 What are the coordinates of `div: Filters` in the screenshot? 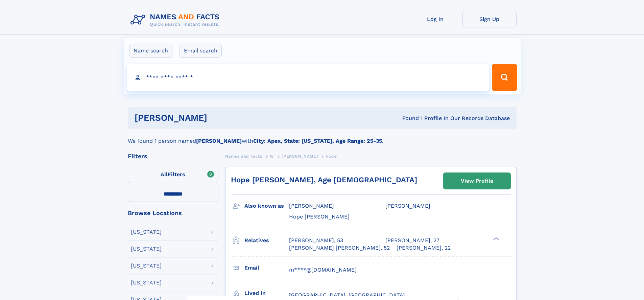 It's located at (173, 157).